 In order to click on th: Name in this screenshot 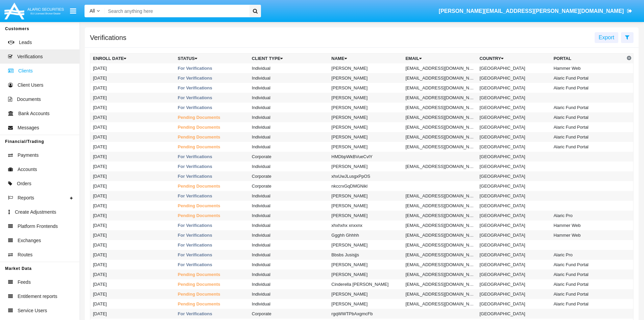, I will do `click(366, 59)`.